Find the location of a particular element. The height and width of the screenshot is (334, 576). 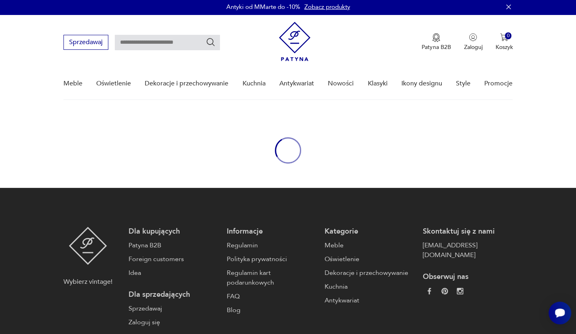

a: FAQ is located at coordinates (271, 296).